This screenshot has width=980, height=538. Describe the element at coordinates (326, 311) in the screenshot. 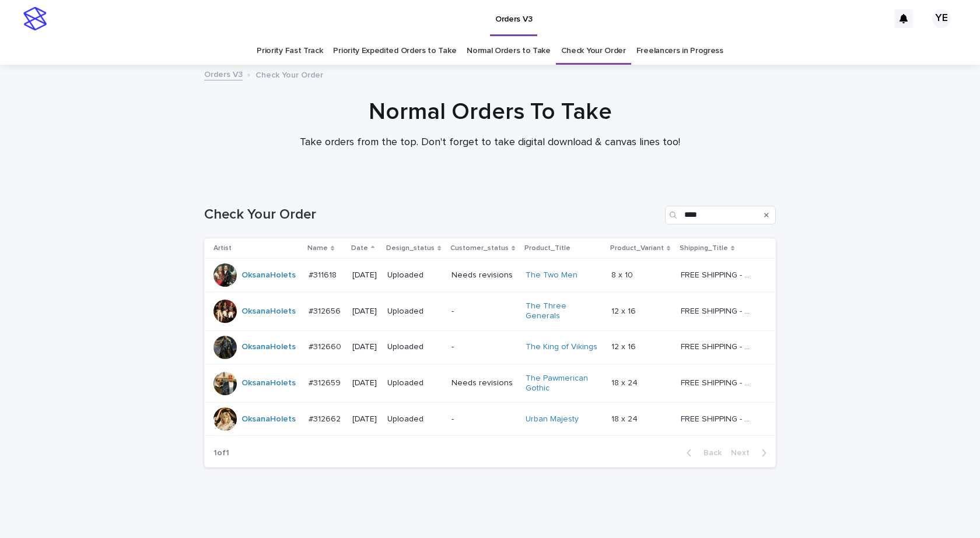

I see `p: #312656` at that location.